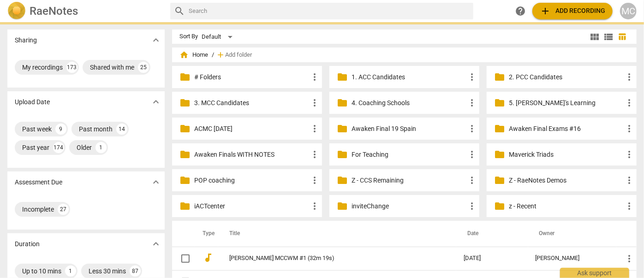  Describe the element at coordinates (409, 103) in the screenshot. I see `p: 4. Coaching Schools` at that location.